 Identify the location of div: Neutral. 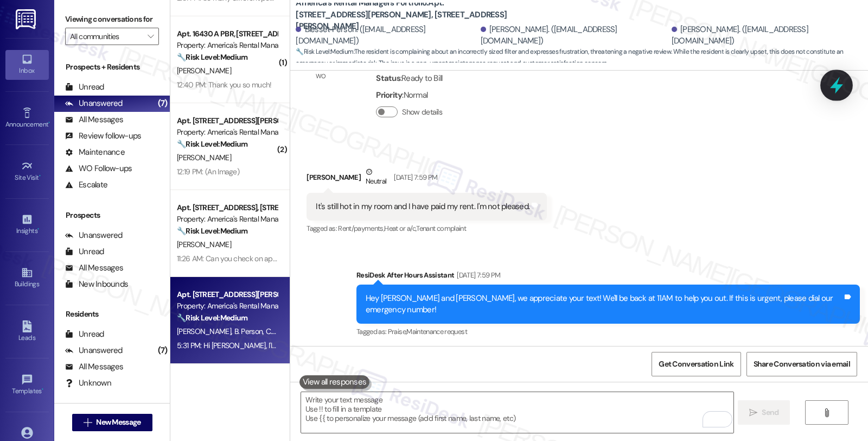
(376, 178).